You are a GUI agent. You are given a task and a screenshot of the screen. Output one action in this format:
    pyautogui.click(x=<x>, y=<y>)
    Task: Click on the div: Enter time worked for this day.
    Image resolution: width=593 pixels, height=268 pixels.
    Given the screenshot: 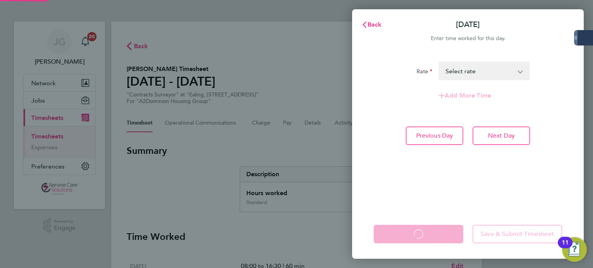 What is the action you would take?
    pyautogui.click(x=468, y=39)
    